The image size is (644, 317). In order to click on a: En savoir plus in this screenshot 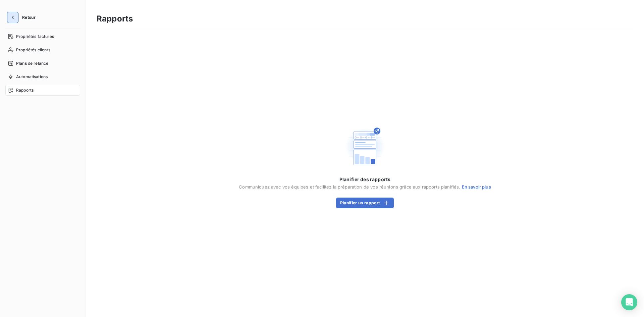, I will do `click(476, 187)`.